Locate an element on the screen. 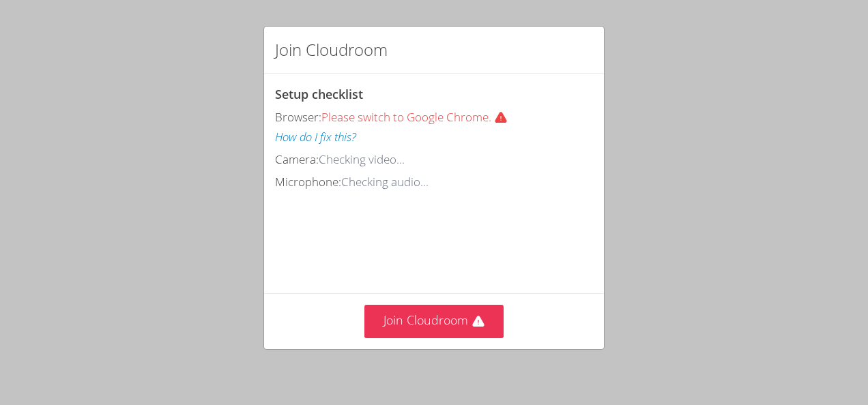 The image size is (868, 405). button: How do I fix this? is located at coordinates (315, 137).